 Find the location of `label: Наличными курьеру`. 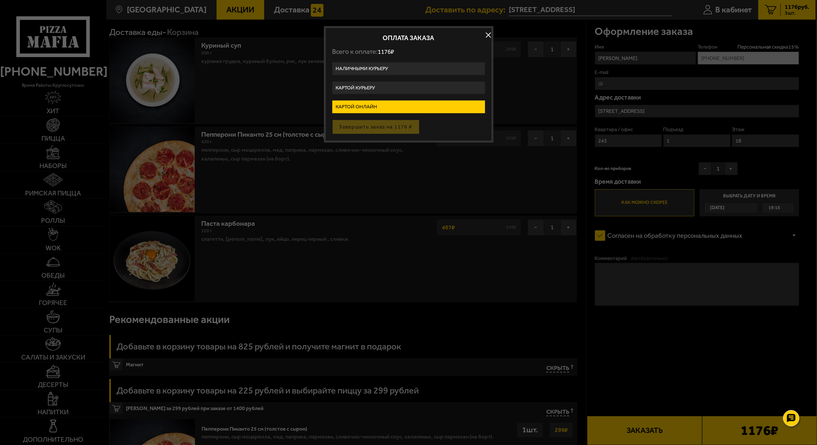

label: Наличными курьеру is located at coordinates (408, 68).